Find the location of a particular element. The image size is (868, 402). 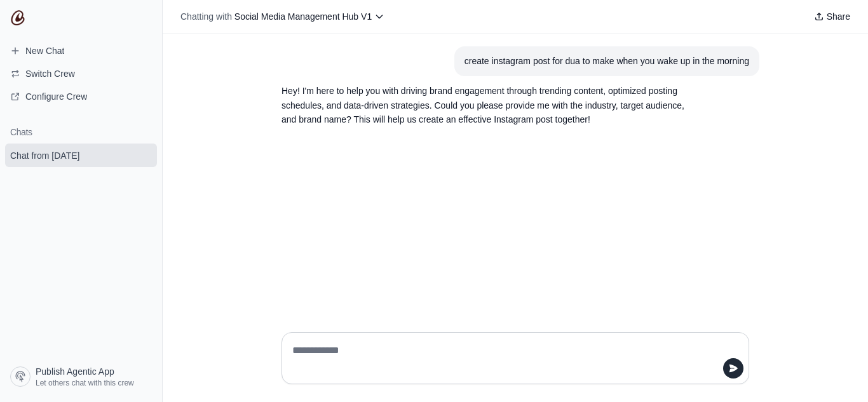

span: Social Media Management Hub V1 is located at coordinates (303, 17).